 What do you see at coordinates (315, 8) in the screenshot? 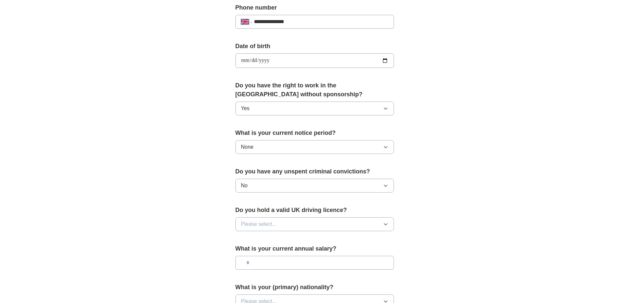
I see `label: Phone number` at bounding box center [315, 8].